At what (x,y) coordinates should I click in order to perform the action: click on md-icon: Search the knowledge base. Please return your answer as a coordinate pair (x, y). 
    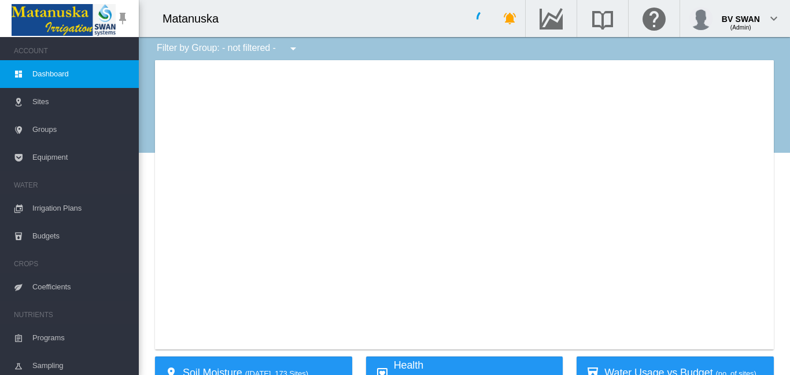
    Looking at the image, I should click on (603, 19).